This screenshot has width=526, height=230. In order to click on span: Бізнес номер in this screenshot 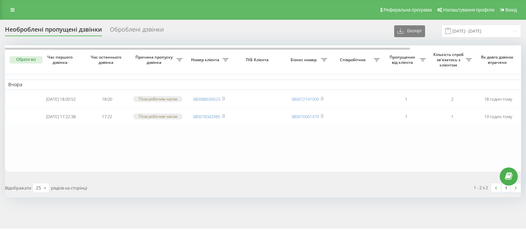, I will do `click(305, 60)`.